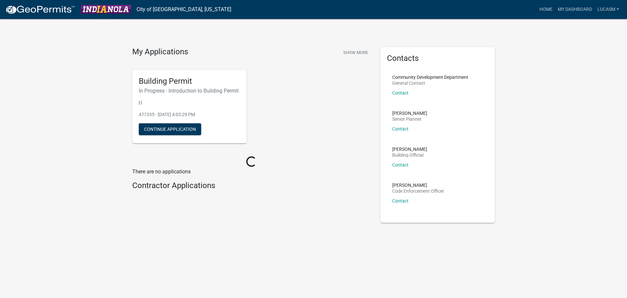 This screenshot has height=298, width=627. I want to click on p: Building Official, so click(410, 155).